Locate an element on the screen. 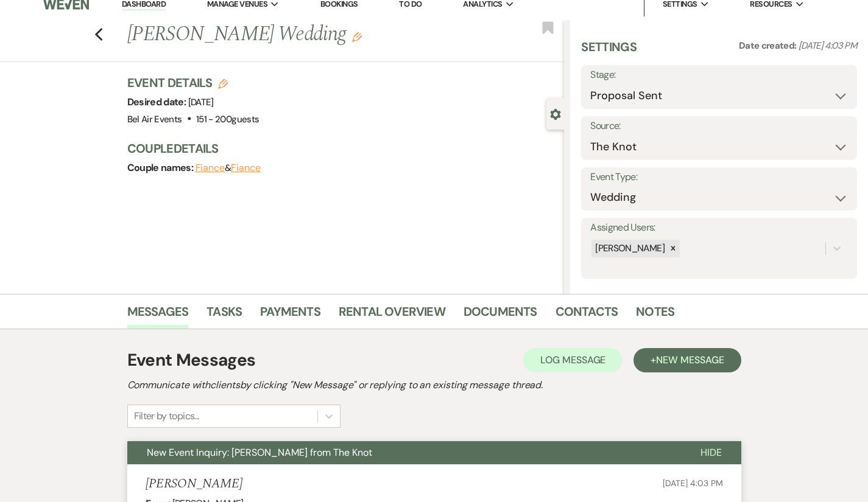  a: Messages is located at coordinates (157, 315).